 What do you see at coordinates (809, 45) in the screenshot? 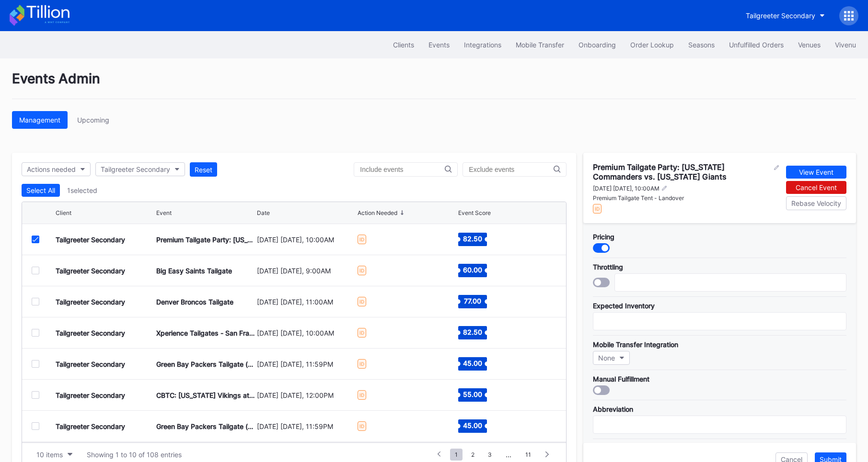
I see `a: Venues` at bounding box center [809, 45].